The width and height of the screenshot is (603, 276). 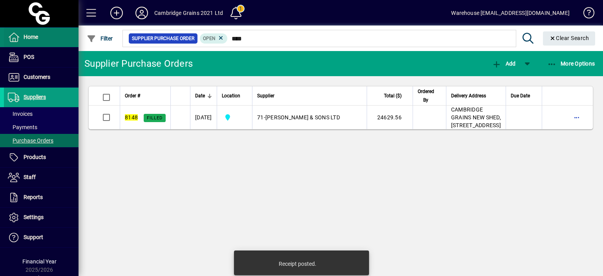 I want to click on span: Products, so click(x=35, y=157).